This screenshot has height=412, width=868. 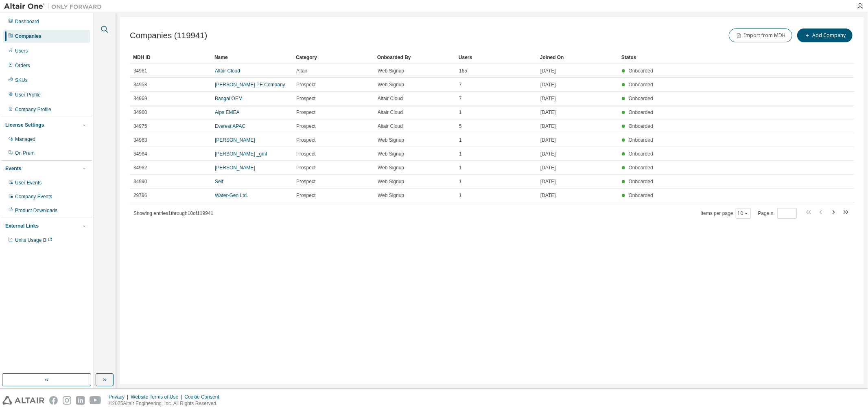 I want to click on div: Onboarded By, so click(x=415, y=57).